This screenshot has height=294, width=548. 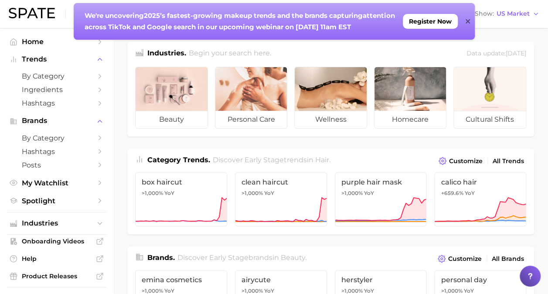 I want to click on a: Onboarding Videos, so click(x=57, y=241).